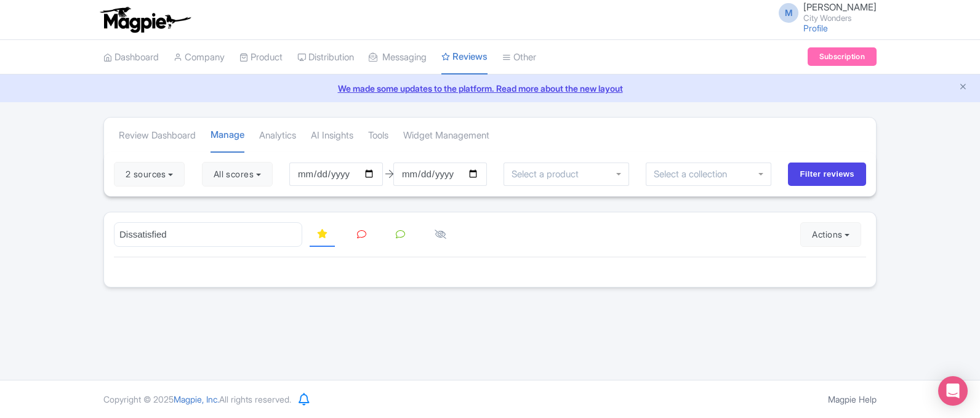  What do you see at coordinates (549, 174) in the screenshot?
I see `input: Select a product` at bounding box center [549, 174].